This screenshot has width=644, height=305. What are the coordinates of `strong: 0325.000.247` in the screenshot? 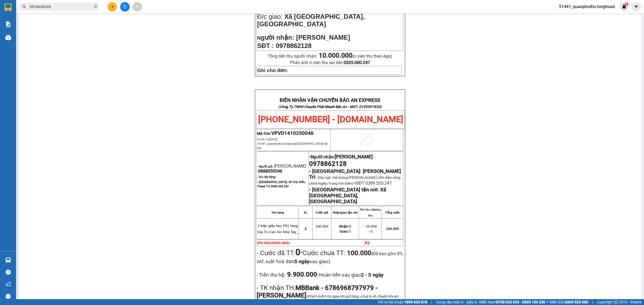 It's located at (357, 63).